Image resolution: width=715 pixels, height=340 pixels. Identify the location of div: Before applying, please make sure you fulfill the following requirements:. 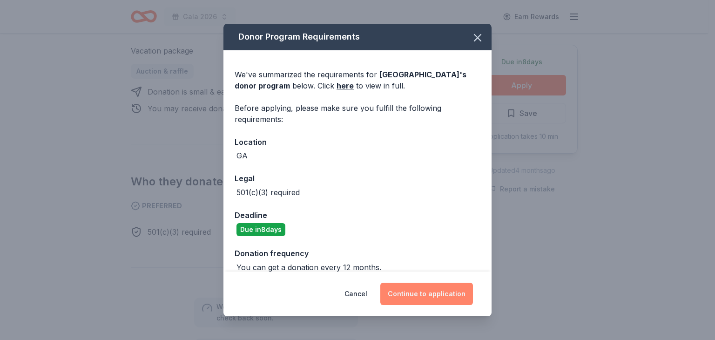
(357, 114).